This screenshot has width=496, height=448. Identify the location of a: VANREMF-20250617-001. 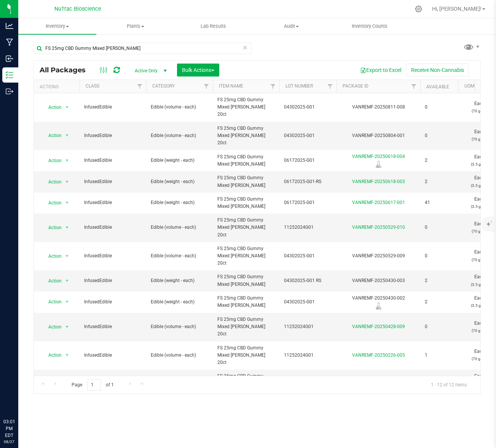
(378, 203).